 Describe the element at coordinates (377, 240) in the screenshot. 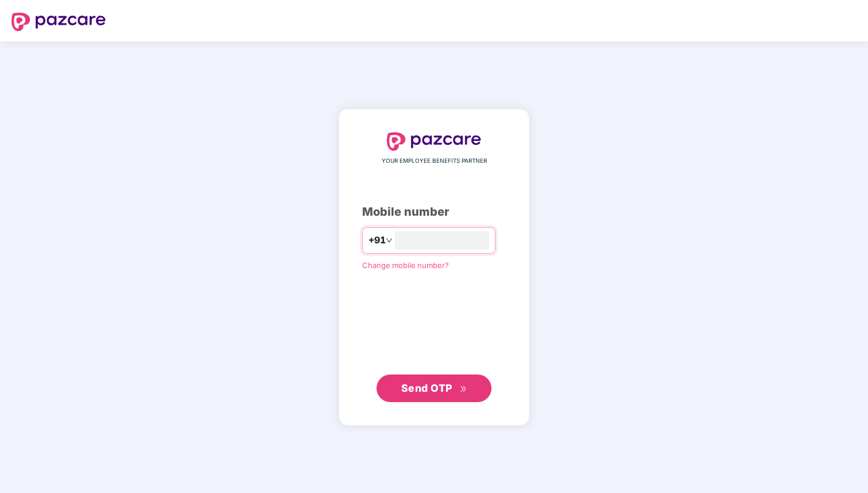

I see `span: +91` at that location.